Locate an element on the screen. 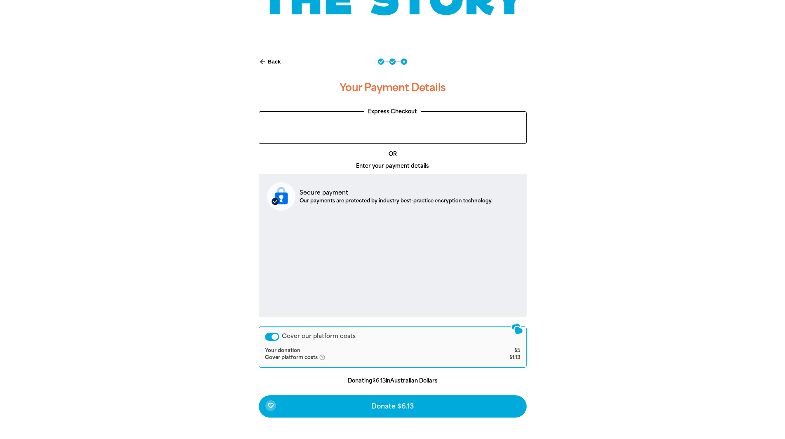  p: Enter your payment details is located at coordinates (393, 166).